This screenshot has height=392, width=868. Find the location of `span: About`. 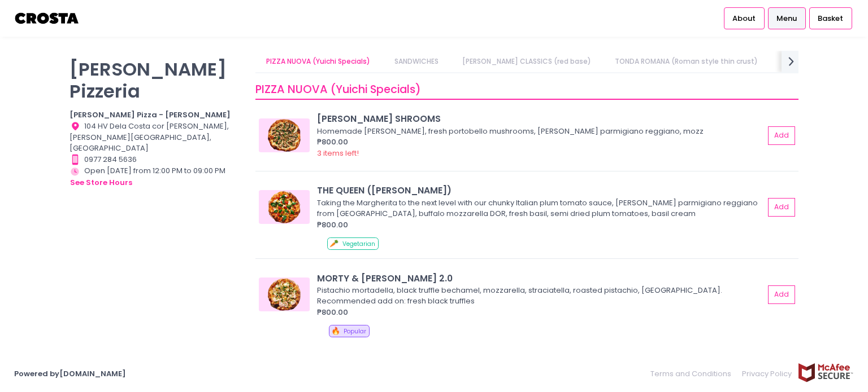

span: About is located at coordinates (743, 19).